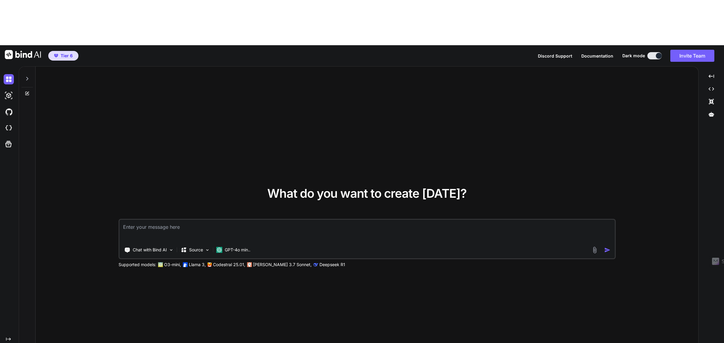 The image size is (724, 343). What do you see at coordinates (196, 250) in the screenshot?
I see `p: Source` at bounding box center [196, 250].